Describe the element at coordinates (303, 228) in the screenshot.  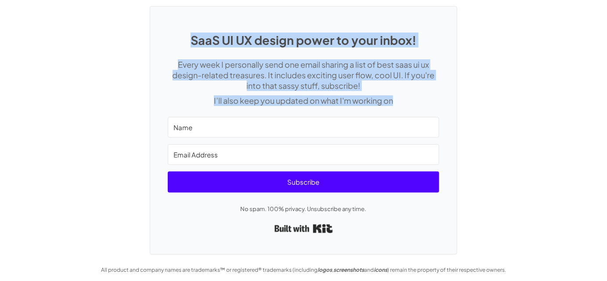
I see `a: Built with Kit` at that location.